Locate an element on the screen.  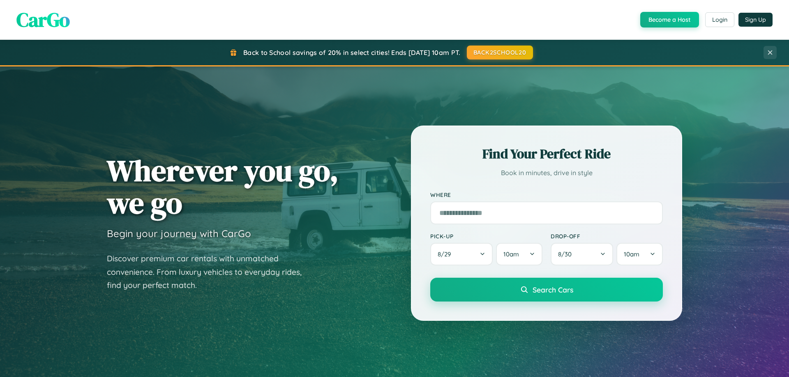
label: Where is located at coordinates (546, 195).